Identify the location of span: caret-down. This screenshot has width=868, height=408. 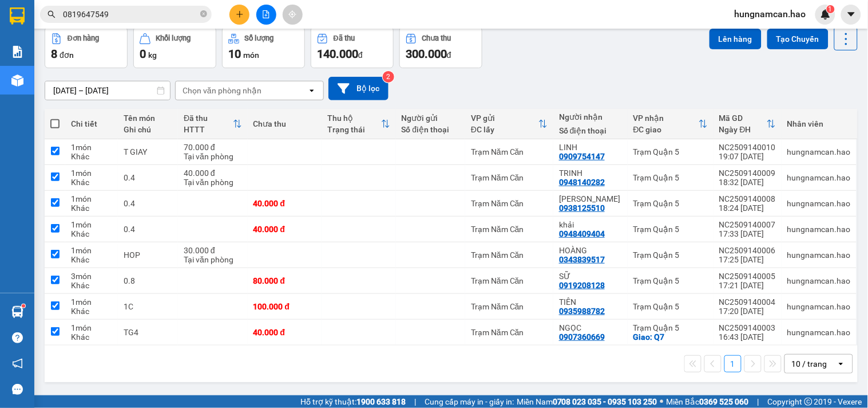
(851, 14).